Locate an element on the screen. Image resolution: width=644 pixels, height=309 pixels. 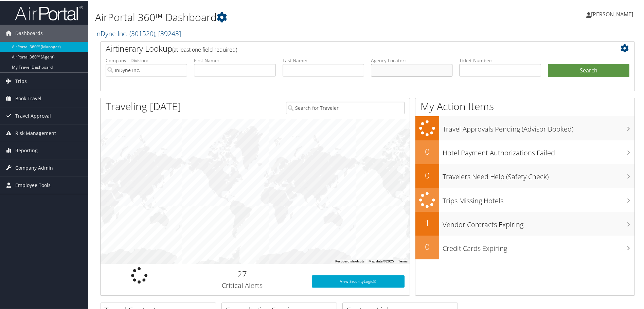
span: Company Admin is located at coordinates (34, 167).